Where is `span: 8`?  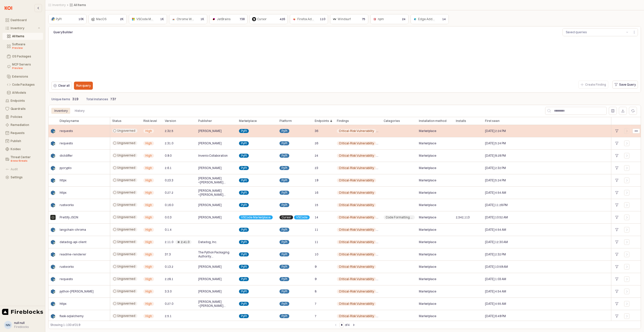 span: 8 is located at coordinates (316, 291).